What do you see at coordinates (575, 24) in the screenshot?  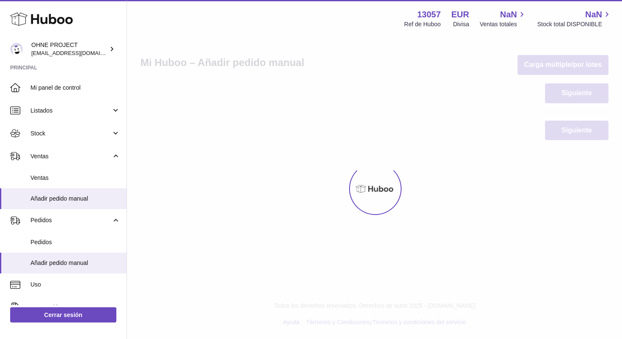 I see `span: Stock total DISPONIBLE` at bounding box center [575, 24].